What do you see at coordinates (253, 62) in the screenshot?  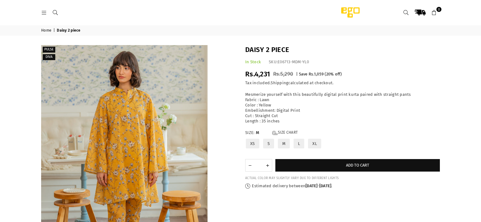 I see `span: In Stock` at bounding box center [253, 62].